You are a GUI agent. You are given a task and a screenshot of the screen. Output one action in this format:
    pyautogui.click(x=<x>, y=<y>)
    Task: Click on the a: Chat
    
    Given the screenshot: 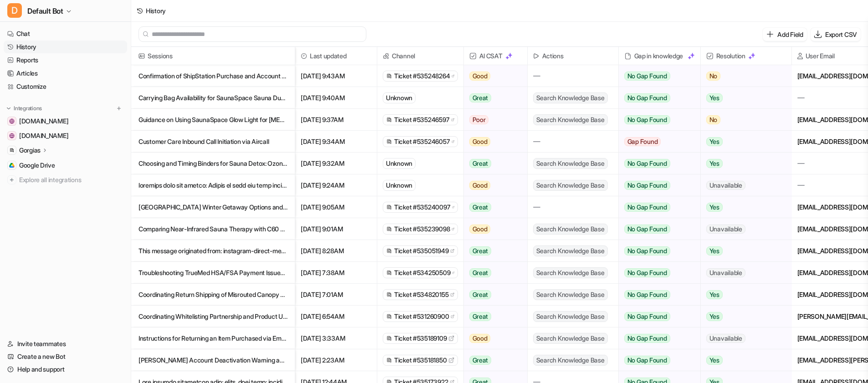 What is the action you would take?
    pyautogui.click(x=65, y=34)
    